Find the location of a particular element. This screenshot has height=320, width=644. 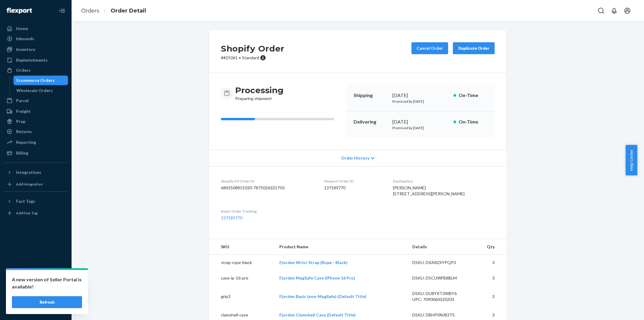

dd: 137189770 is located at coordinates (353, 188).